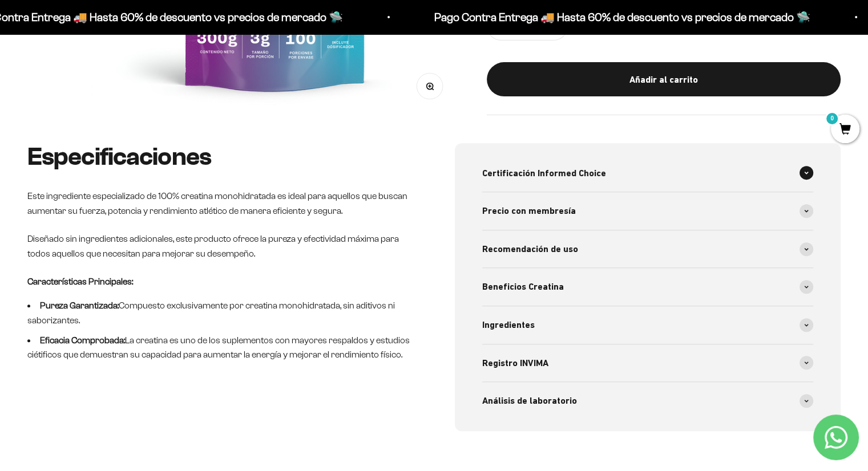  Describe the element at coordinates (648, 249) in the screenshot. I see `summary: Recomendación de uso` at that location.